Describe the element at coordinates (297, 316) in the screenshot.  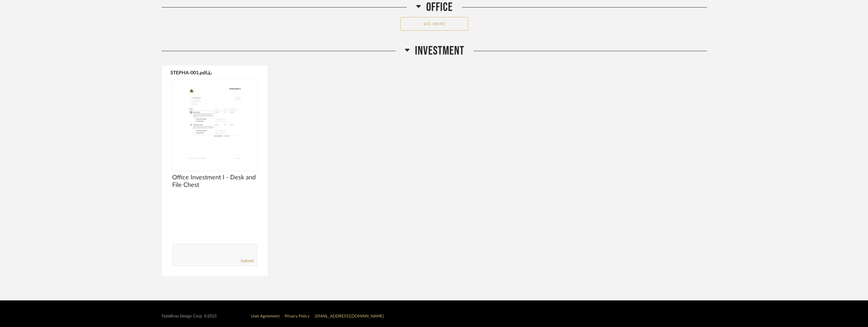
I see `a: Privacy Policy` at that location.